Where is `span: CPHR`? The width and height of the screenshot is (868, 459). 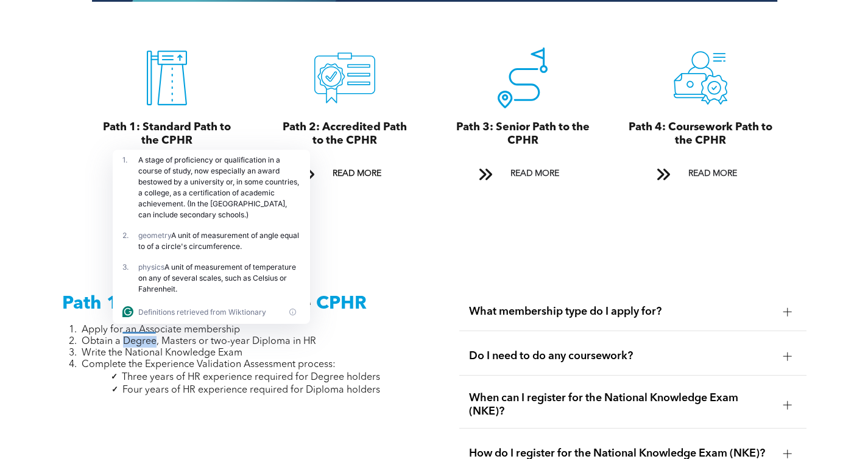 span: CPHR is located at coordinates (342, 304).